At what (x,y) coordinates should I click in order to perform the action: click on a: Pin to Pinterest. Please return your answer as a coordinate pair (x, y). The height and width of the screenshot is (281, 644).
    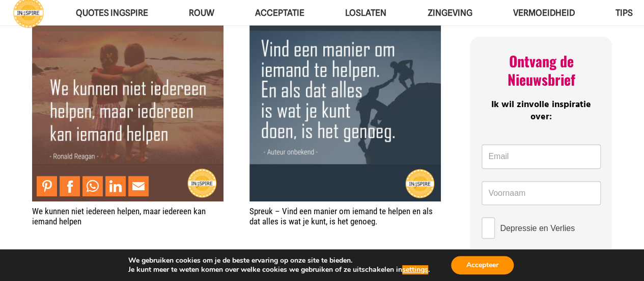
    Looking at the image, I should click on (47, 186).